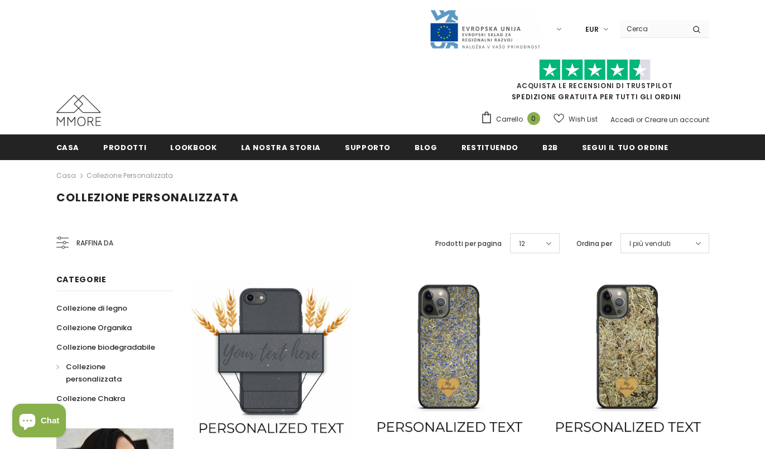  Describe the element at coordinates (513, 119) in the screenshot. I see `a: Carrello 0` at that location.